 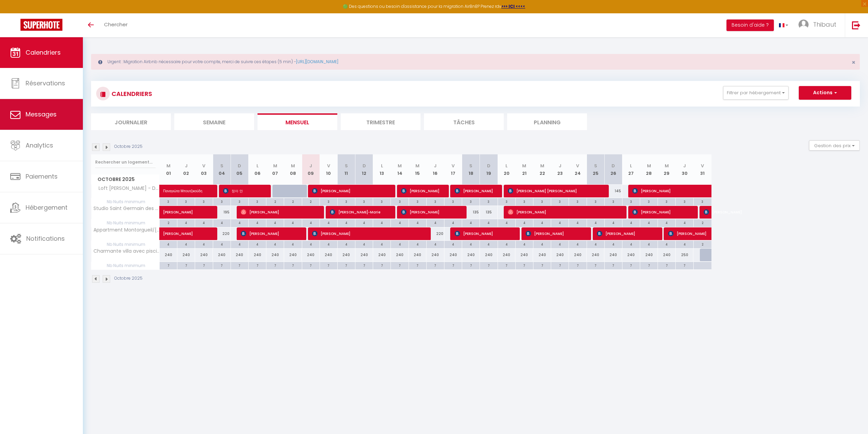 I want to click on th: 26, so click(x=614, y=170).